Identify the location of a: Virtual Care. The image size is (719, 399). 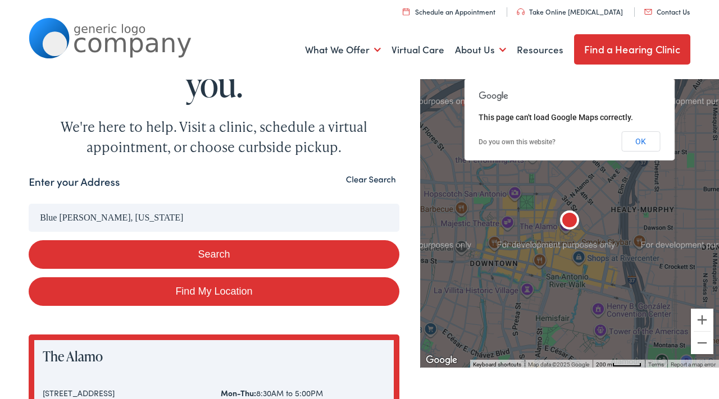
(418, 50).